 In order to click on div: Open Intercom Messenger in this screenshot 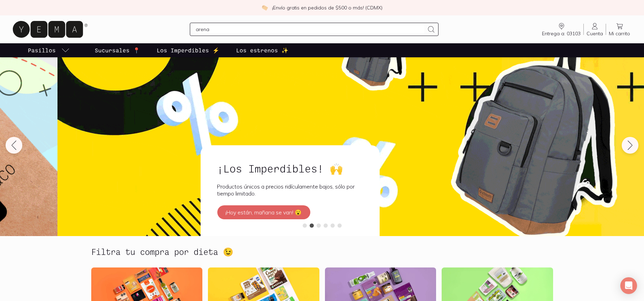, I will do `click(629, 286)`.